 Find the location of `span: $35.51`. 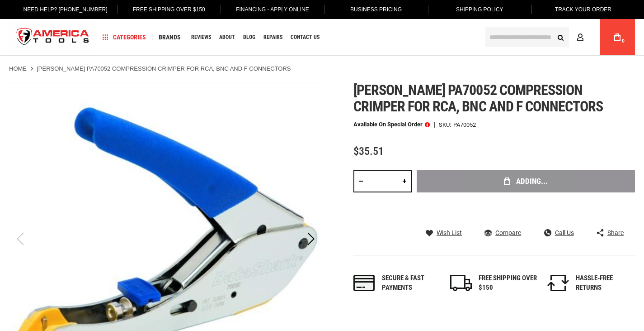

span: $35.51 is located at coordinates (368, 151).